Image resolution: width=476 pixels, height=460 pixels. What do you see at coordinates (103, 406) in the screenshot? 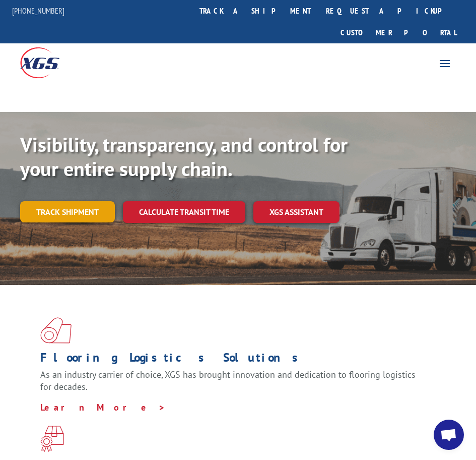
I see `a: Learn More >` at bounding box center [103, 406].